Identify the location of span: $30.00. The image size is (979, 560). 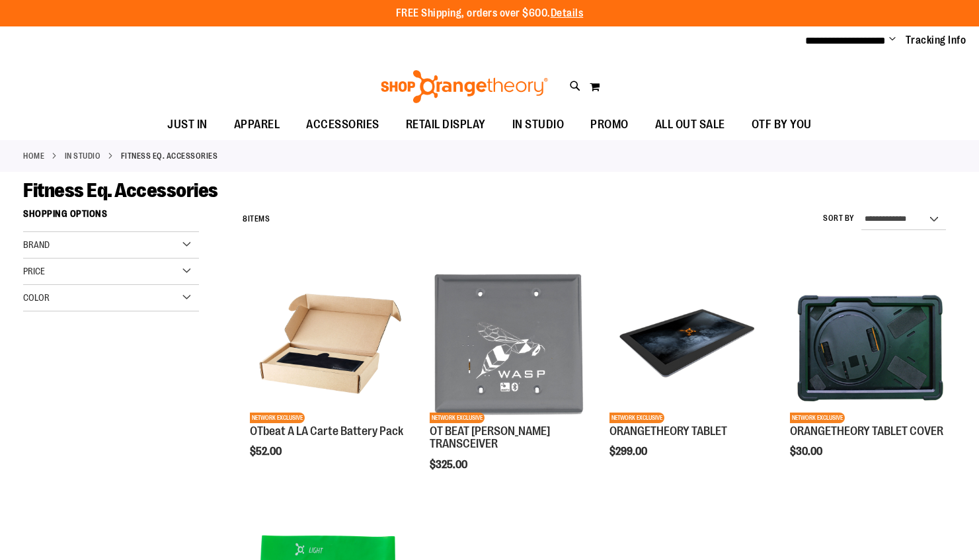
(807, 452).